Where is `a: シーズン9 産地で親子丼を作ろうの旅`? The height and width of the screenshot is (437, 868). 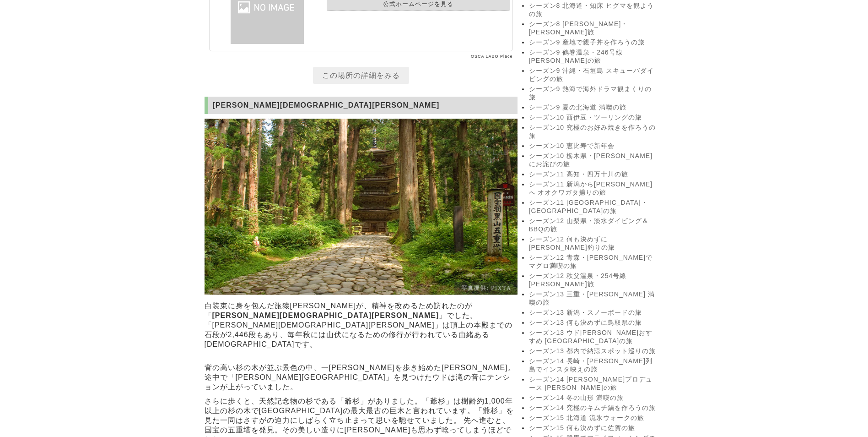
a: シーズン9 産地で親子丼を作ろうの旅 is located at coordinates (593, 42).